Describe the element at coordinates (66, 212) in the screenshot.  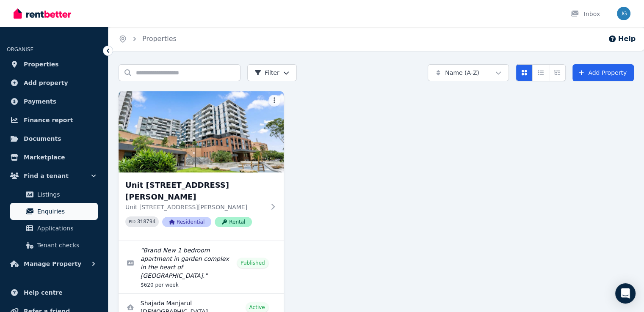
I see `span: Enquiries` at that location.